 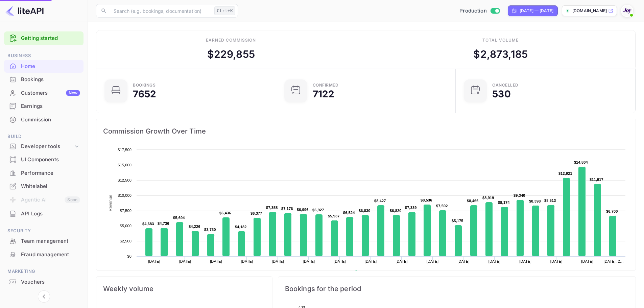 I want to click on text: $4,226, so click(x=194, y=227).